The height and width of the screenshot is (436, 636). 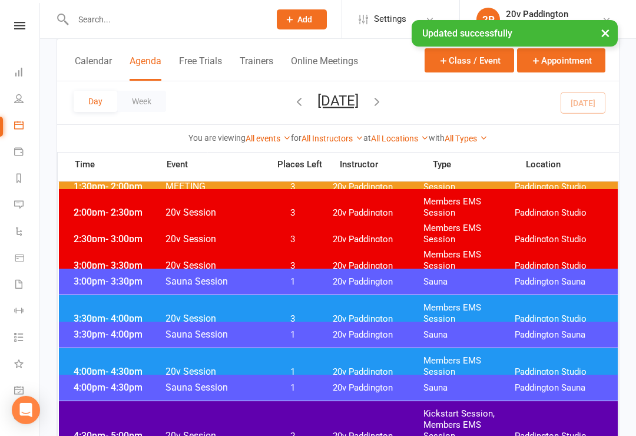 I want to click on a: All Instructors, so click(x=332, y=138).